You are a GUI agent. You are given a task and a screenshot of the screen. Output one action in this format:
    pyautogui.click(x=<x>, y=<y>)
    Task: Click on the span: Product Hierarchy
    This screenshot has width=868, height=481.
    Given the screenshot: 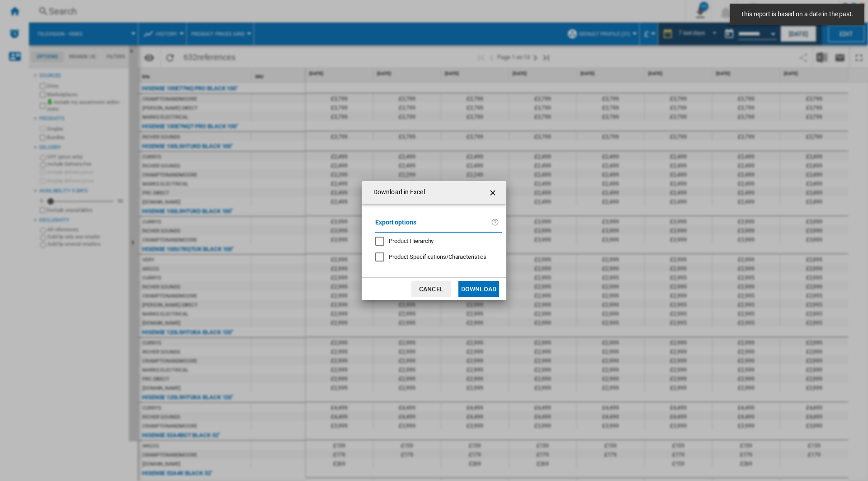 What is the action you would take?
    pyautogui.click(x=411, y=241)
    